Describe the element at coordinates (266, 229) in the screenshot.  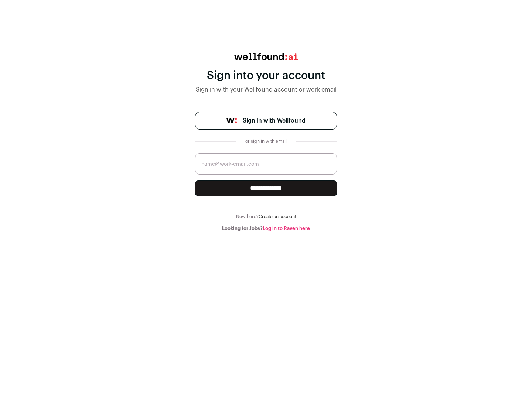
I see `div: Looking for Jobs?` at that location.